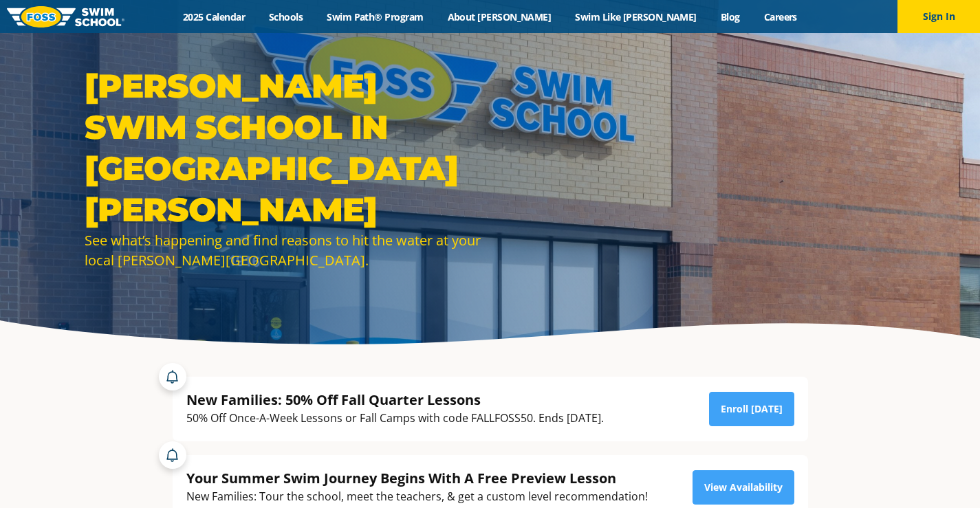 This screenshot has width=980, height=508. Describe the element at coordinates (780, 16) in the screenshot. I see `a: Careers` at that location.